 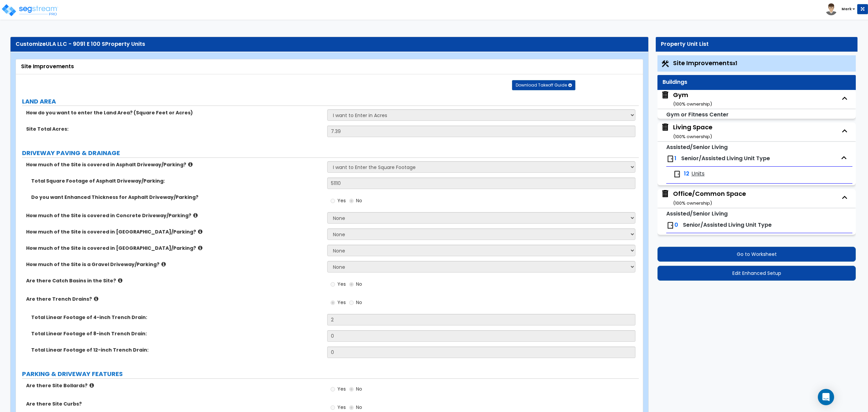 I want to click on div: Gym, so click(x=692, y=99).